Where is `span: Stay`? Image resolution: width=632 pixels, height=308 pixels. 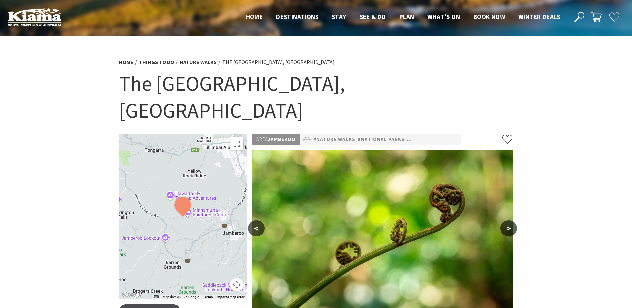
span: Stay is located at coordinates (339, 17).